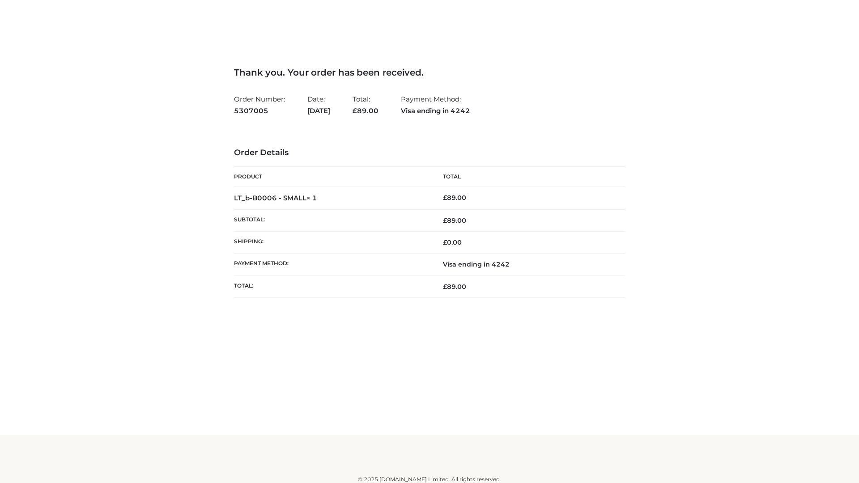  What do you see at coordinates (259, 105) in the screenshot?
I see `li: Order Number:` at bounding box center [259, 105].